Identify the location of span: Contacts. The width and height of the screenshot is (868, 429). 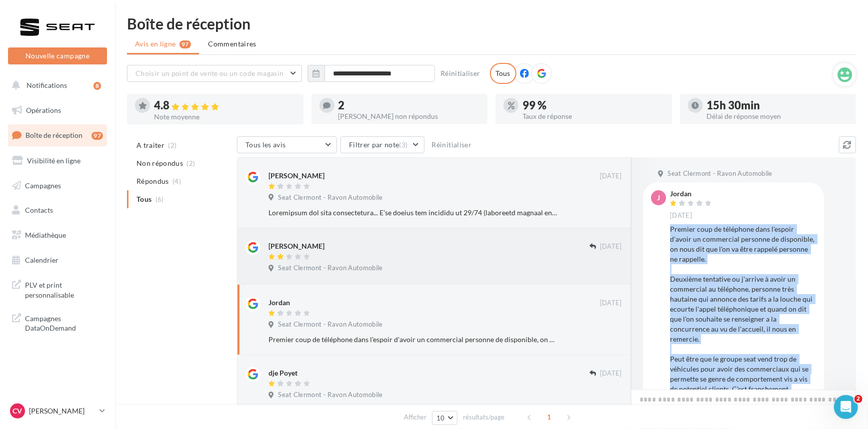
(39, 210).